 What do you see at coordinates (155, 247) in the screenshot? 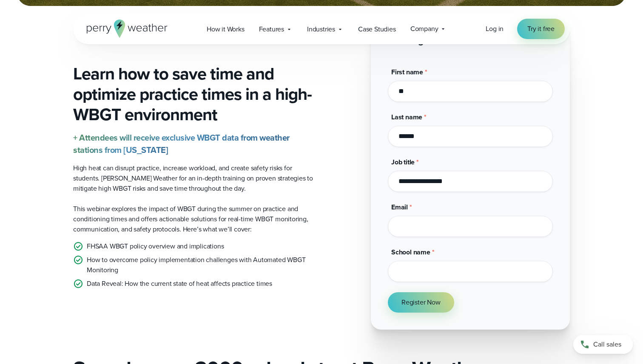
I see `p: FHSAA WBGT policy overview and implications` at bounding box center [155, 247].